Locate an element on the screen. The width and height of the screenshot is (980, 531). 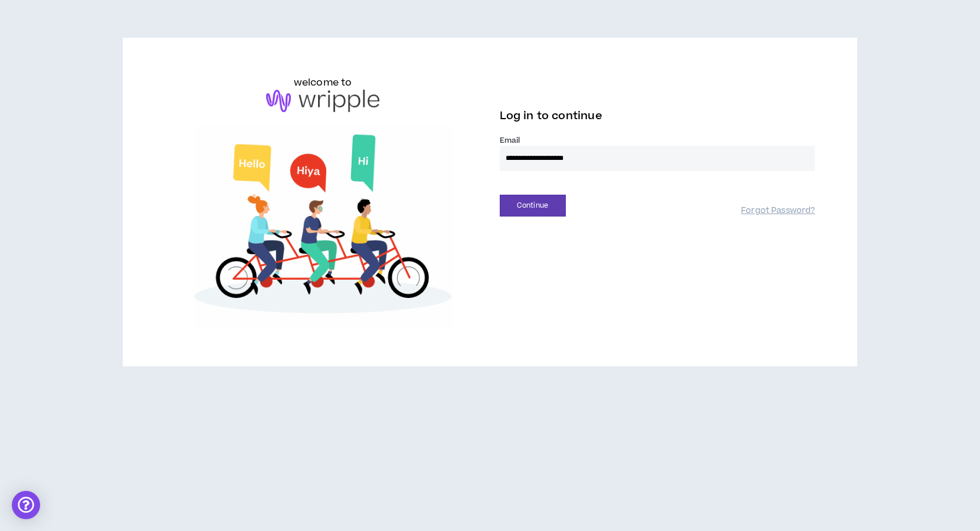
img: Welcome to Wripple is located at coordinates (323, 226).